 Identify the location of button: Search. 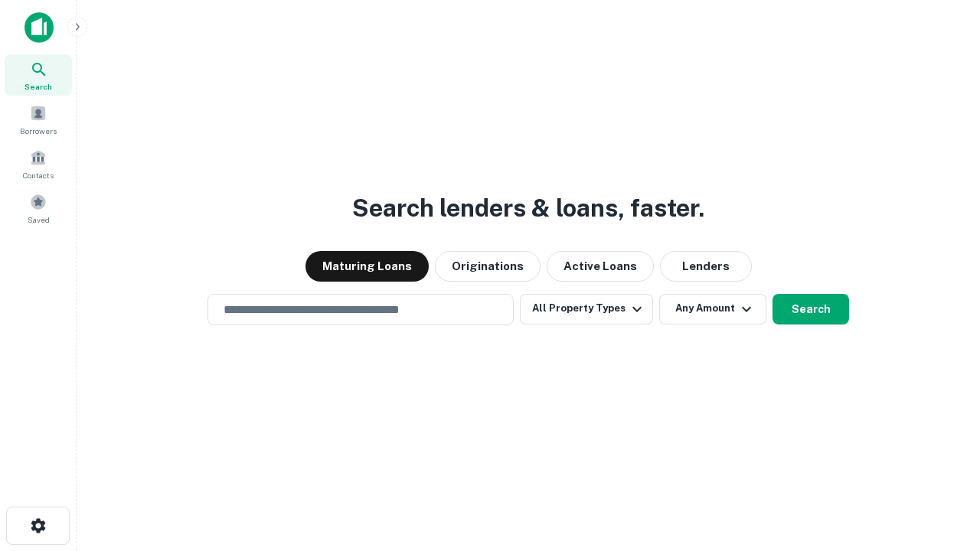
(811, 309).